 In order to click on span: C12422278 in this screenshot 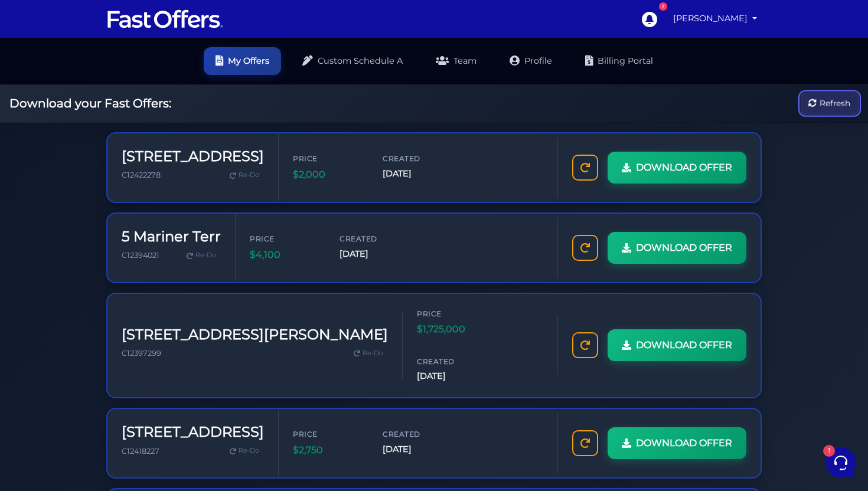, I will do `click(141, 175)`.